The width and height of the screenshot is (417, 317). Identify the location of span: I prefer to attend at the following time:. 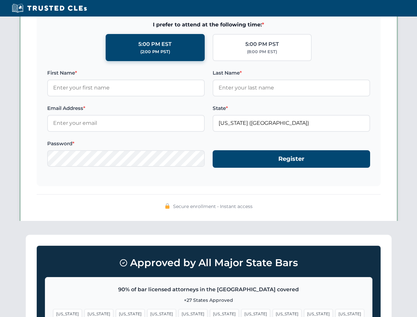
(209, 25).